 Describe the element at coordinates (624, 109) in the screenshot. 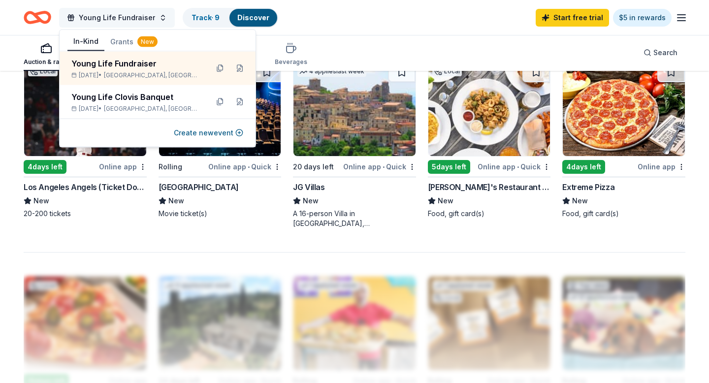

I see `img: Image for Extreme Pizza` at that location.